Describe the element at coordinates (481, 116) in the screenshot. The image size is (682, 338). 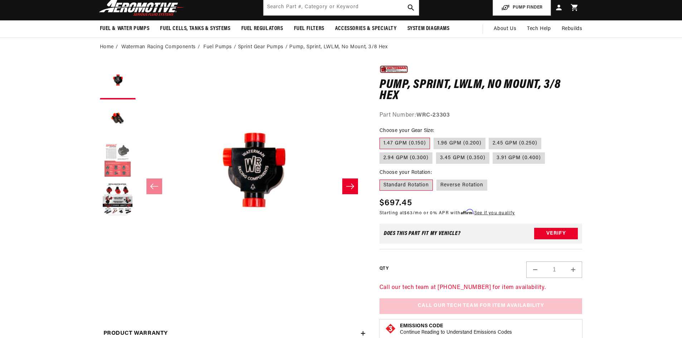
I see `div: Part Number:` at that location.